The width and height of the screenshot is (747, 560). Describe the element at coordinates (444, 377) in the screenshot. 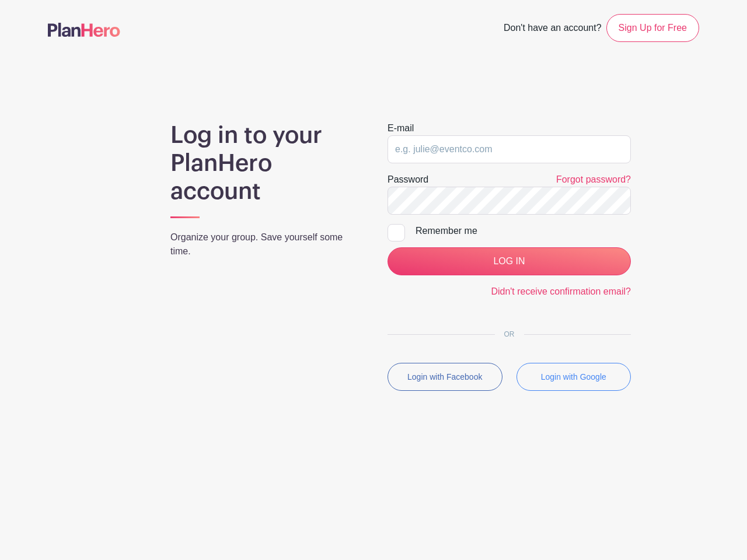

I see `button: Login with Facebook` at that location.